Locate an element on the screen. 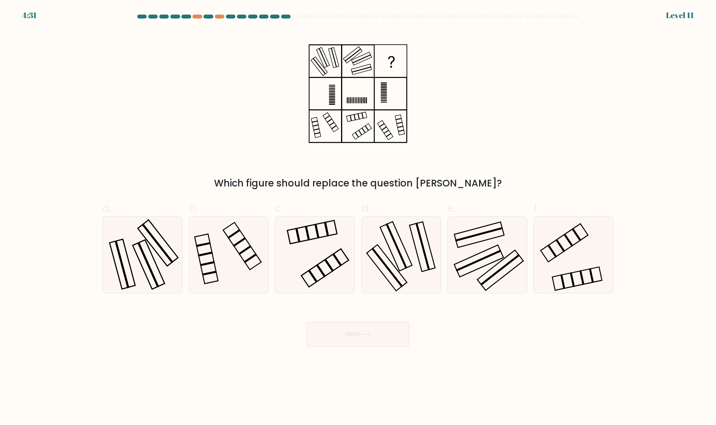  button: Next is located at coordinates (358, 334).